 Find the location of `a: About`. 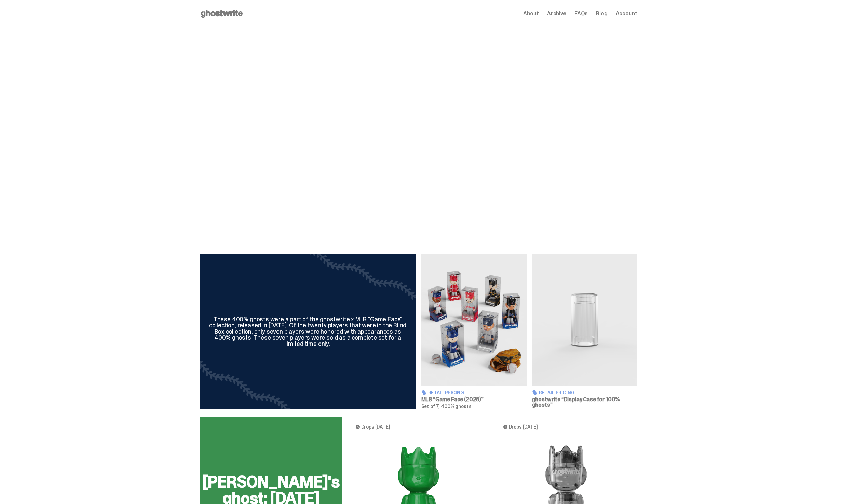

a: About is located at coordinates (532, 14).